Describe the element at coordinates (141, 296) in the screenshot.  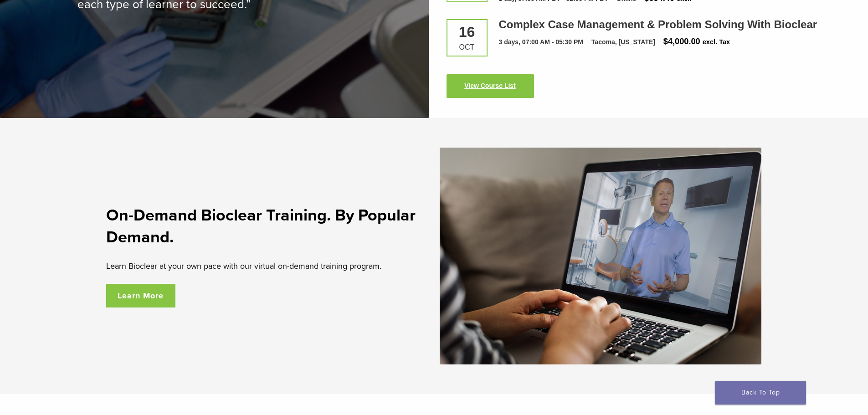
I see `a: Learn More` at that location.